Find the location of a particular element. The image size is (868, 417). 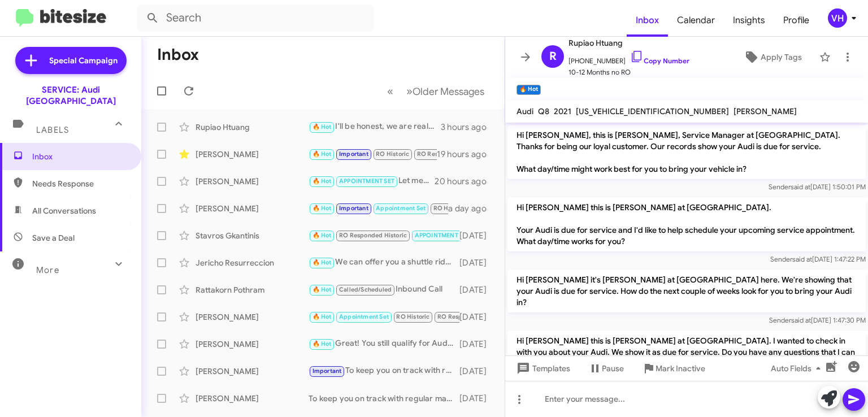

h1: Inbox is located at coordinates (178, 55).